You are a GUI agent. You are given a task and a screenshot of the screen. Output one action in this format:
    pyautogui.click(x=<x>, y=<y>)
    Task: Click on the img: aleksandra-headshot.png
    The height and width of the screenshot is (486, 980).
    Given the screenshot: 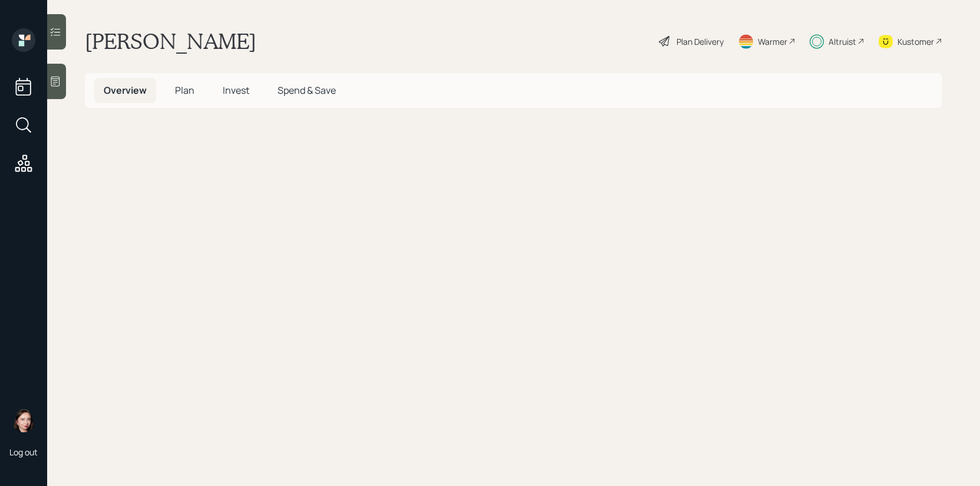 What is the action you would take?
    pyautogui.click(x=24, y=421)
    